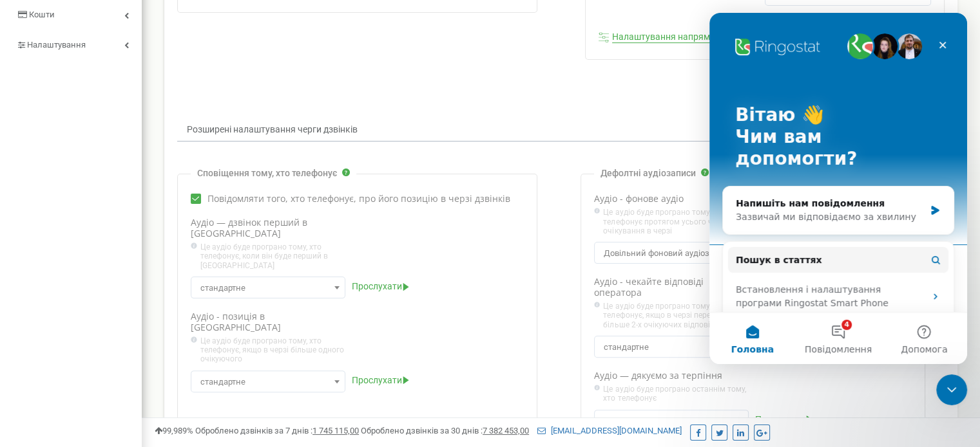 This screenshot has width=980, height=447. What do you see at coordinates (234, 32) in the screenshot?
I see `div: Закрити` at bounding box center [234, 32].